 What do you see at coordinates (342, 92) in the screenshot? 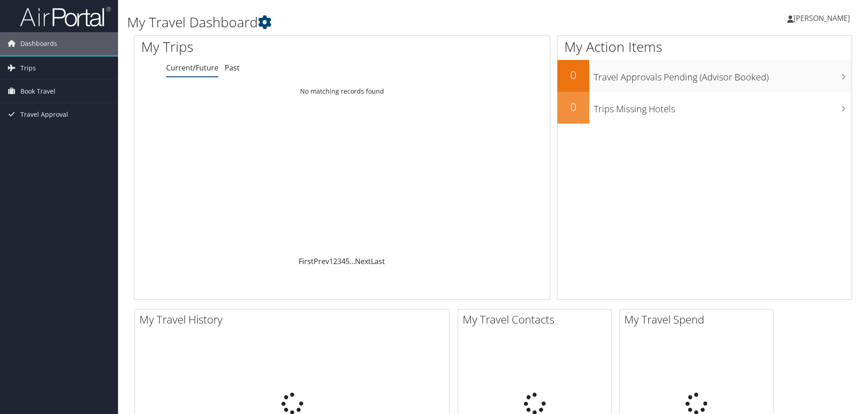
I see `td: No matching records found` at bounding box center [342, 92].